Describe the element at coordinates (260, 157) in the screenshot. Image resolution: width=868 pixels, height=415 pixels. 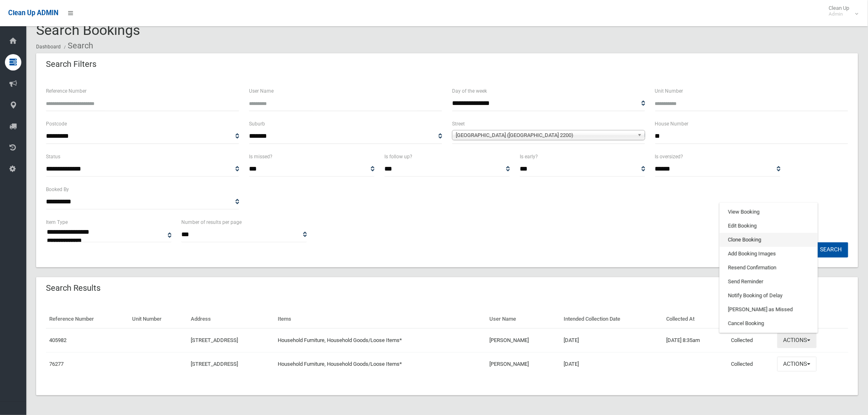
I see `label: Is missed?` at that location.